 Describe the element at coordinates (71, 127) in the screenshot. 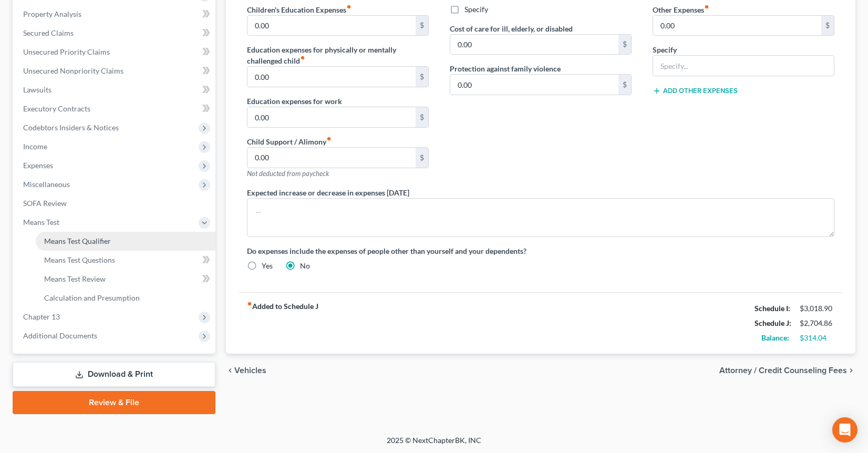

I see `span: Codebtors Insiders & Notices` at that location.